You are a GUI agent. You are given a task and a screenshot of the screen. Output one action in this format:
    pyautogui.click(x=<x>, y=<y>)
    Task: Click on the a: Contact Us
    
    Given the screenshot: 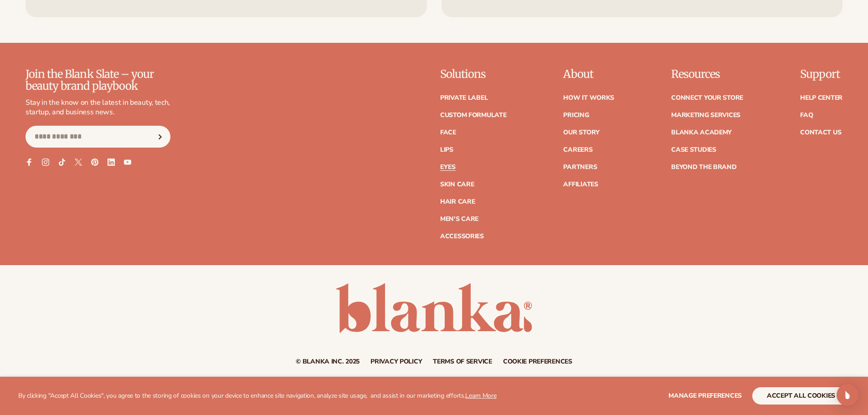 What is the action you would take?
    pyautogui.click(x=820, y=132)
    